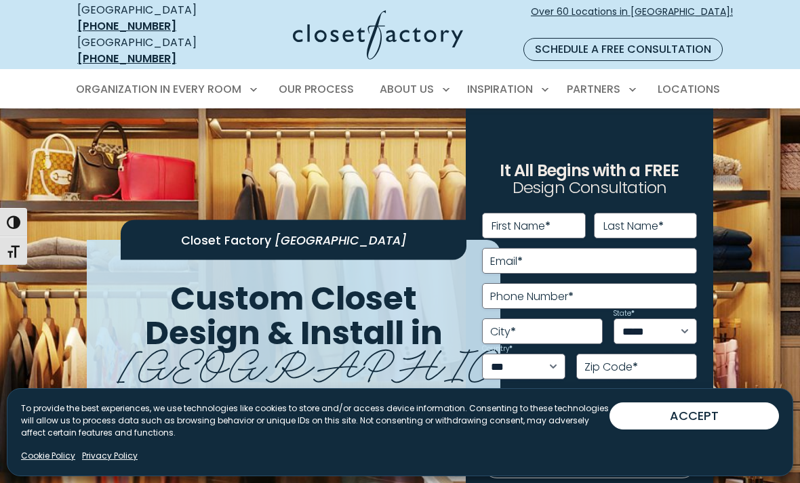 The height and width of the screenshot is (483, 800). What do you see at coordinates (503, 332) in the screenshot?
I see `label: City` at bounding box center [503, 332].